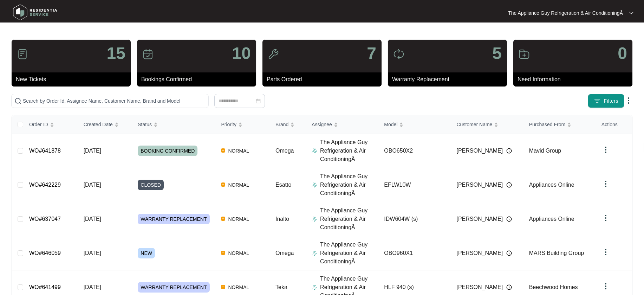 The width and height of the screenshot is (644, 295). I want to click on td: IDW604W (s), so click(414, 219).